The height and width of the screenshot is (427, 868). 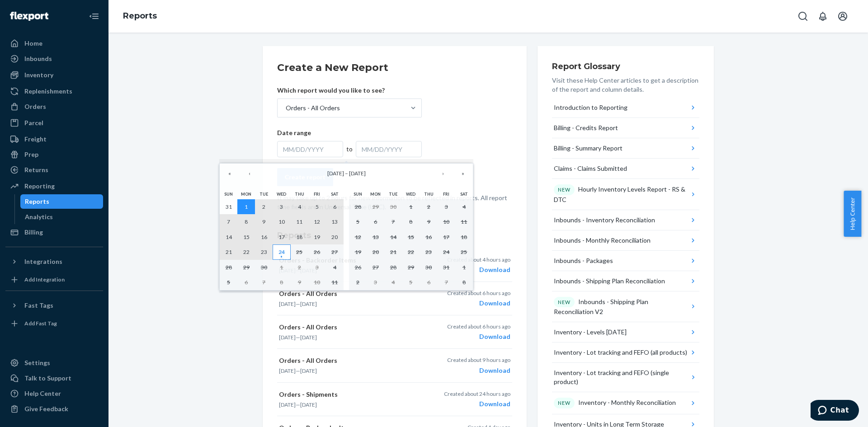 What do you see at coordinates (317, 237) in the screenshot?
I see `button: September 19, 2025` at bounding box center [317, 237].